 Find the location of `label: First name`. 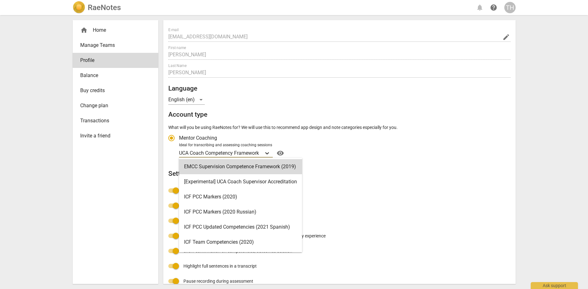

label: First name is located at coordinates (177, 48).